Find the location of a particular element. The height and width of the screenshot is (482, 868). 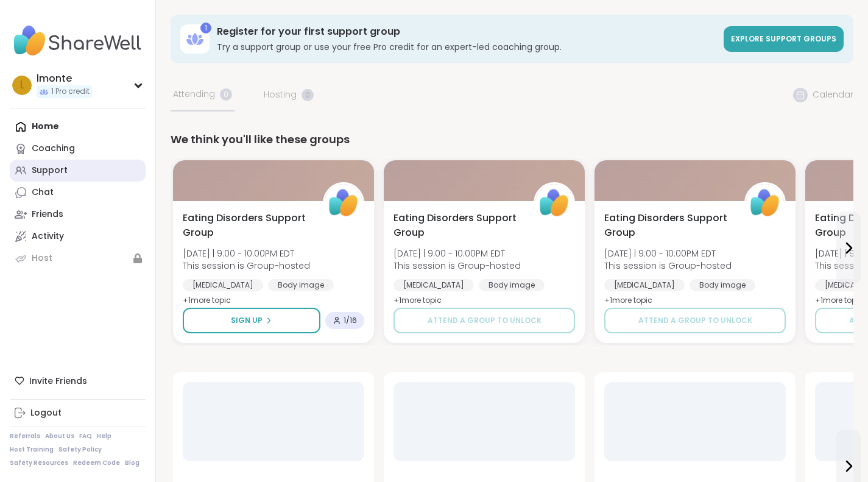

div: Chat is located at coordinates (42, 193).